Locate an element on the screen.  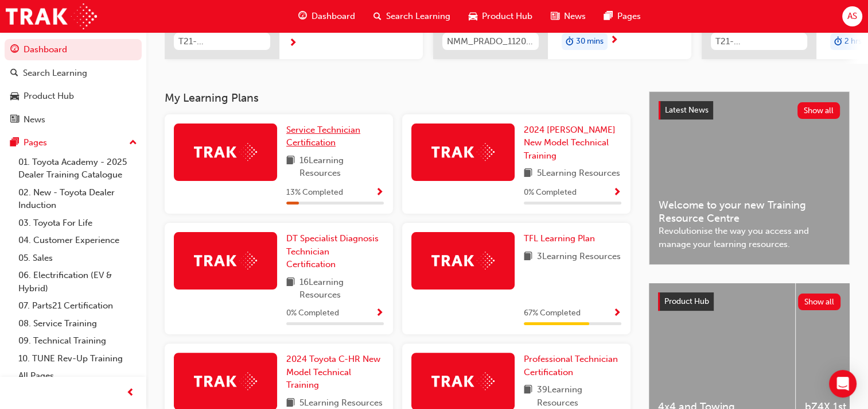
a: Professional Technician Certification is located at coordinates (572, 365).